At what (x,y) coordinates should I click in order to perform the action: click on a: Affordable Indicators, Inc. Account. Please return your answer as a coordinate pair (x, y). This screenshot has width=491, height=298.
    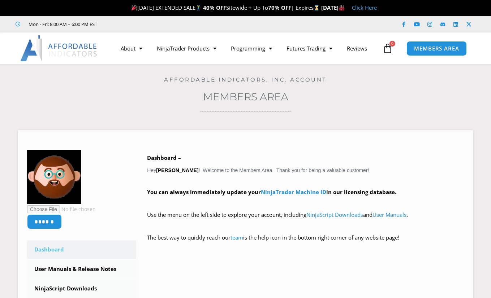
    Looking at the image, I should click on (245, 79).